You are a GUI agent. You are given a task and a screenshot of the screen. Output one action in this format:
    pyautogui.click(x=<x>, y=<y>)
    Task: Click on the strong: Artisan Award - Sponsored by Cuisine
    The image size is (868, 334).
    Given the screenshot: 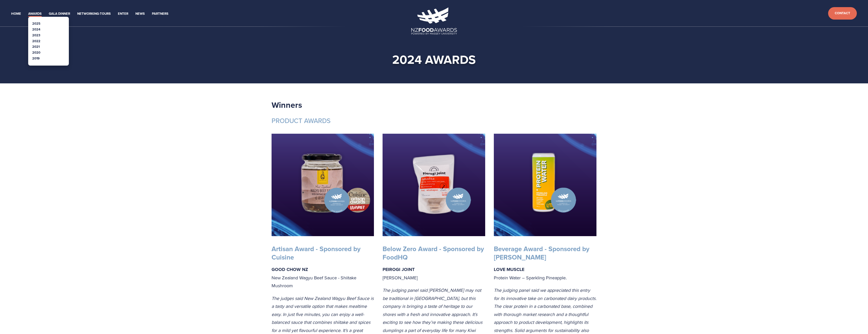 What is the action you would take?
    pyautogui.click(x=316, y=253)
    